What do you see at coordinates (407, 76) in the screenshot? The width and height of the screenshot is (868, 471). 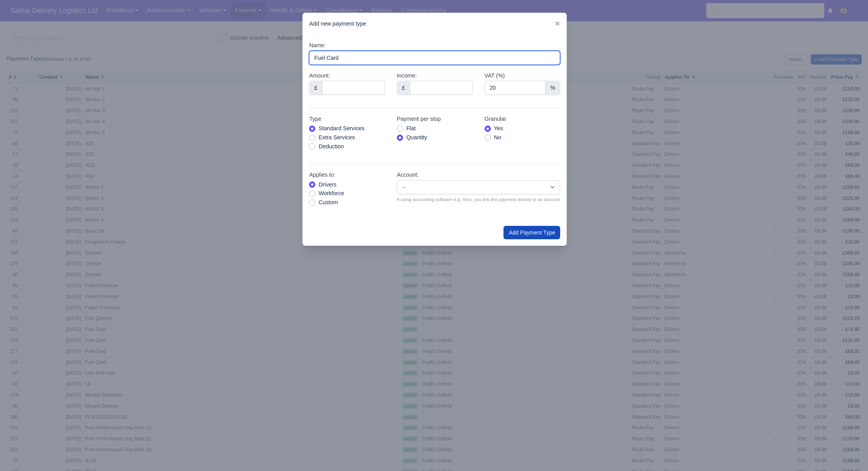 I see `label: Income:` at bounding box center [407, 76].